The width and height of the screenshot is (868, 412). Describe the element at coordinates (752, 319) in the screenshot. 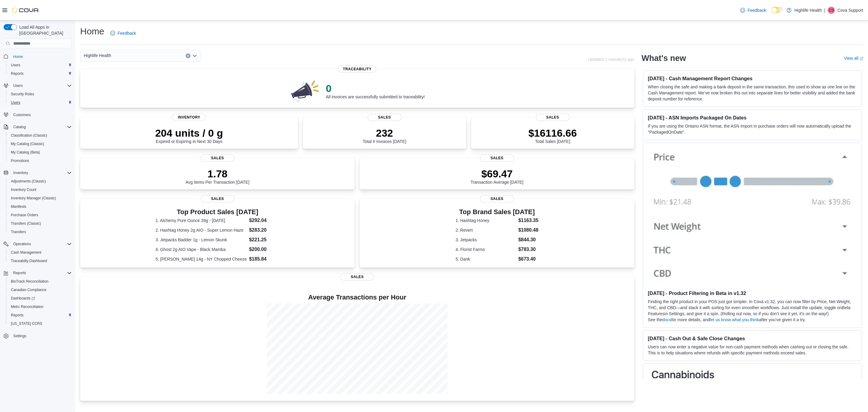

I see `p: See the for more details, and after you’ve given it a try.` at that location.